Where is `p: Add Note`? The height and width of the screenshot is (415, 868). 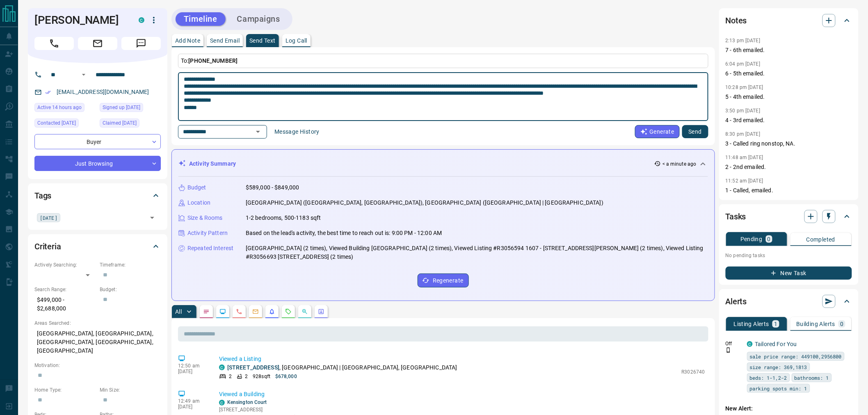 p: Add Note is located at coordinates (187, 41).